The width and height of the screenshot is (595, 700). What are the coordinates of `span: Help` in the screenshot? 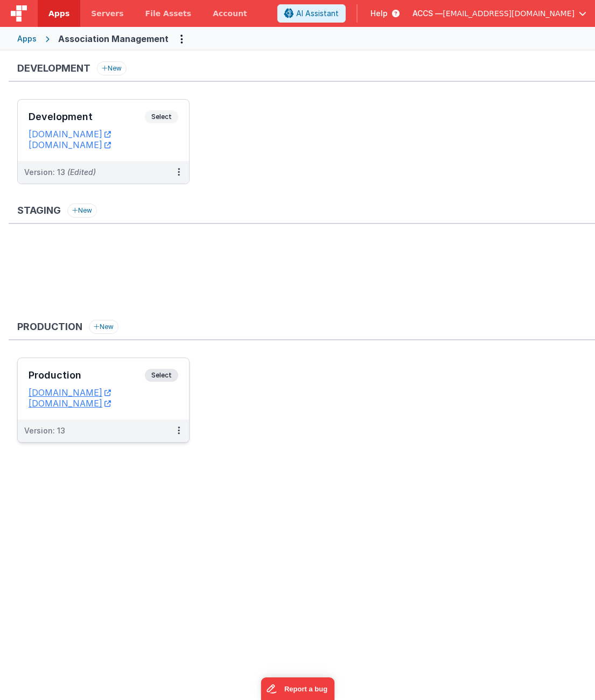 It's located at (379, 14).